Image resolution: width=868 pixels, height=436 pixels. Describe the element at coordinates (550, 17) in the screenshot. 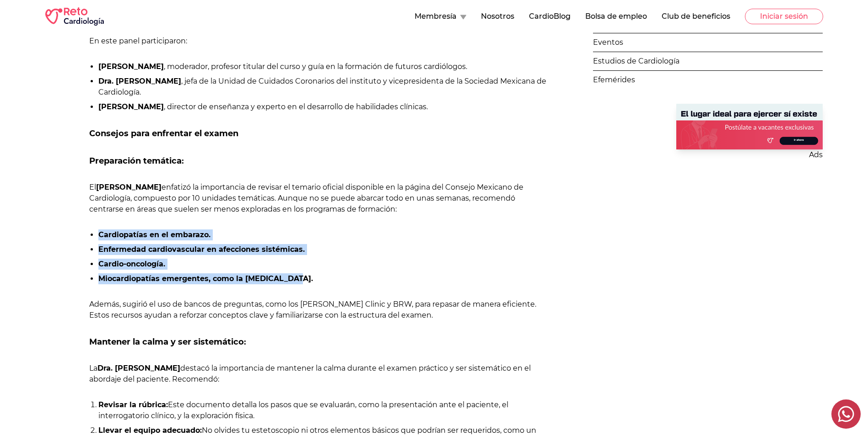

I see `a: CardioBlog` at that location.